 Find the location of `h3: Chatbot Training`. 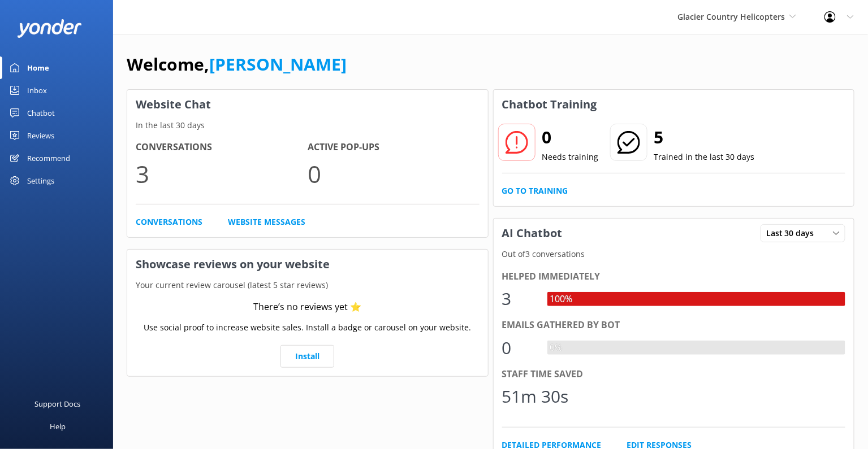

h3: Chatbot Training is located at coordinates (550, 105).